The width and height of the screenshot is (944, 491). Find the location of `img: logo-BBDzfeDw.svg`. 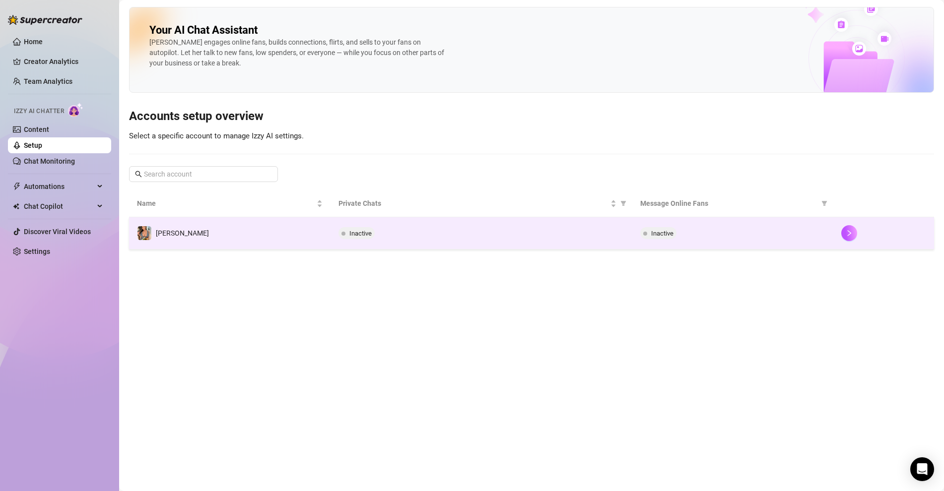

img: logo-BBDzfeDw.svg is located at coordinates (45, 20).